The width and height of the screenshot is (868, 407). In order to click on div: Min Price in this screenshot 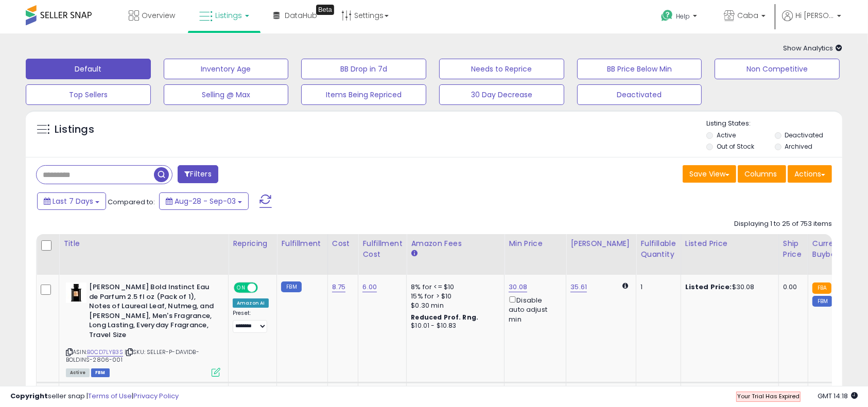, I will do `click(535, 243)`.